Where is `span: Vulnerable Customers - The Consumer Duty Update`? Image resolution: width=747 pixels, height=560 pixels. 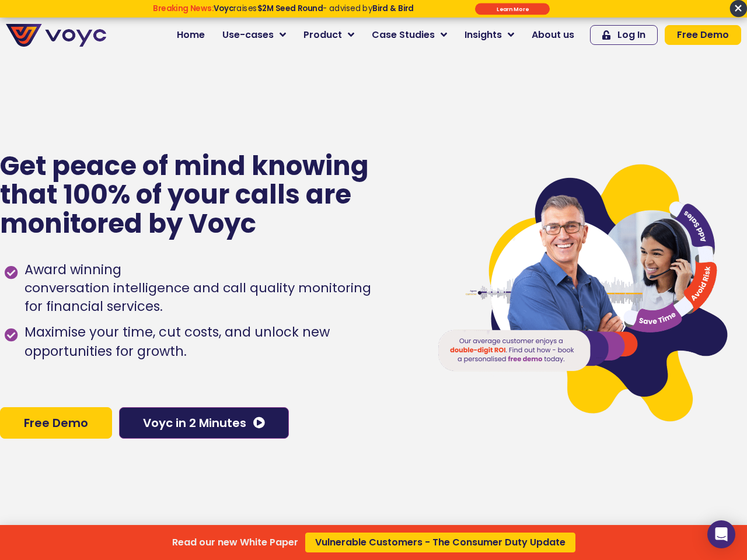 span: Vulnerable Customers - The Consumer Duty Update is located at coordinates (440, 542).